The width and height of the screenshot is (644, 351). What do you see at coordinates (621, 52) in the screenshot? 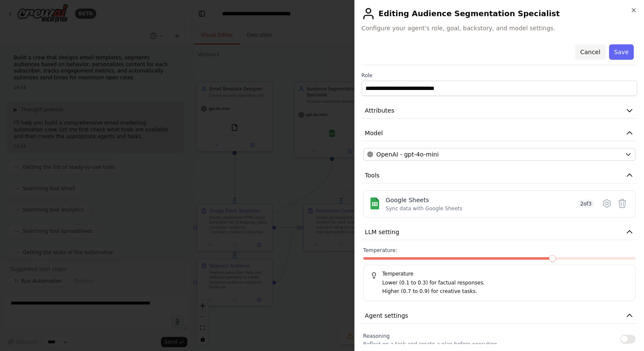
I see `button: Save` at bounding box center [621, 52].